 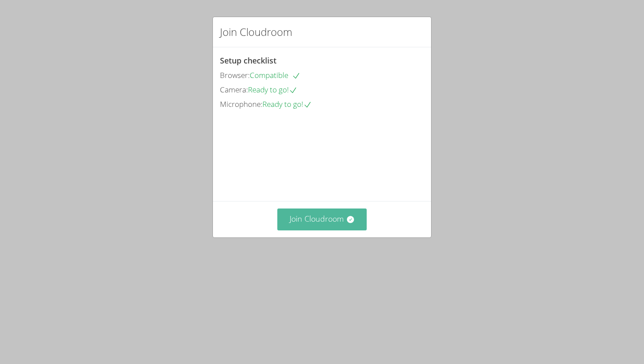 I want to click on span: Browser:, so click(x=235, y=75).